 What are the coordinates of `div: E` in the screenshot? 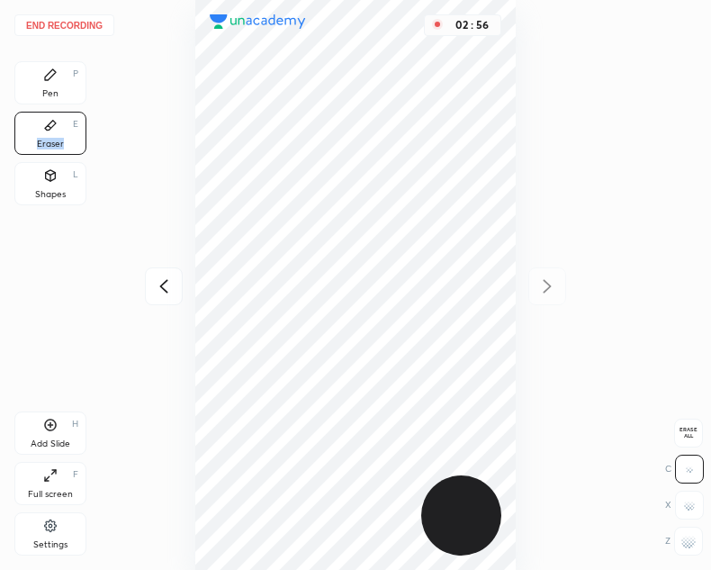 It's located at (76, 124).